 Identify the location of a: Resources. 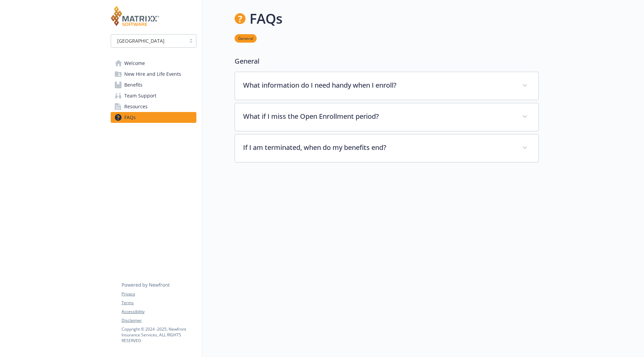
(153, 107).